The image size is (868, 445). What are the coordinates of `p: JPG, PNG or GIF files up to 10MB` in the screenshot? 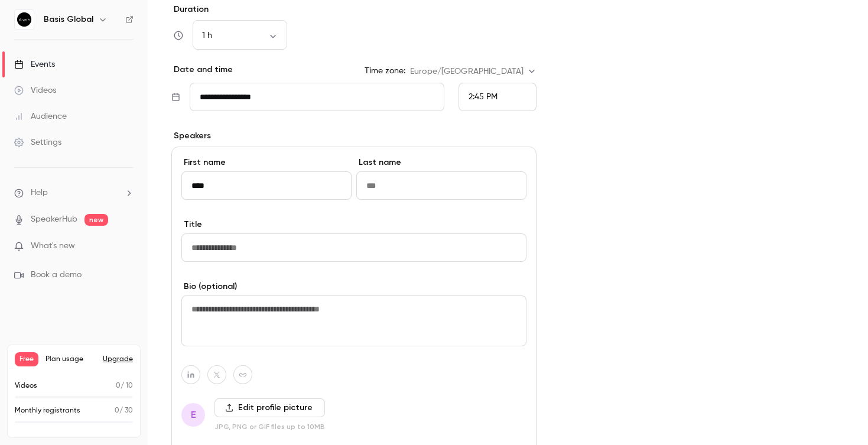 It's located at (269, 427).